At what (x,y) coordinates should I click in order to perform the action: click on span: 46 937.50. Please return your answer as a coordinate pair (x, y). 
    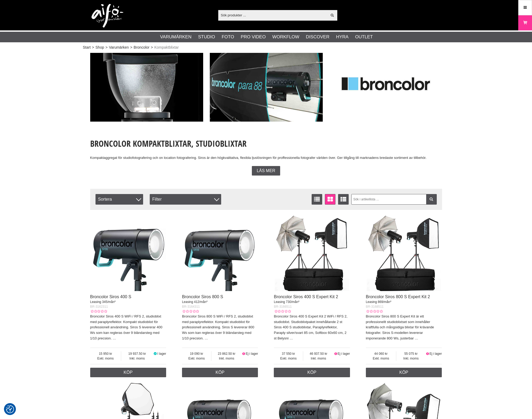
    Looking at the image, I should click on (318, 354).